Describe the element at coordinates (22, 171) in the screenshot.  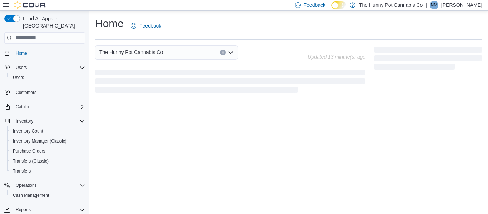
I see `a: Transfers` at that location.